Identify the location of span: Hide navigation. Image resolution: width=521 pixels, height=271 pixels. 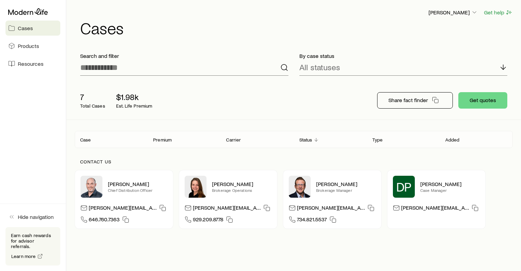
(36, 217).